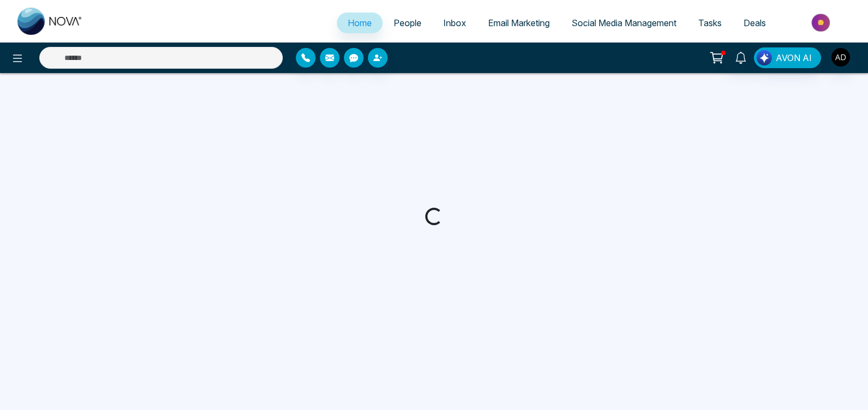 Image resolution: width=868 pixels, height=410 pixels. I want to click on a: Social Media Management, so click(624, 23).